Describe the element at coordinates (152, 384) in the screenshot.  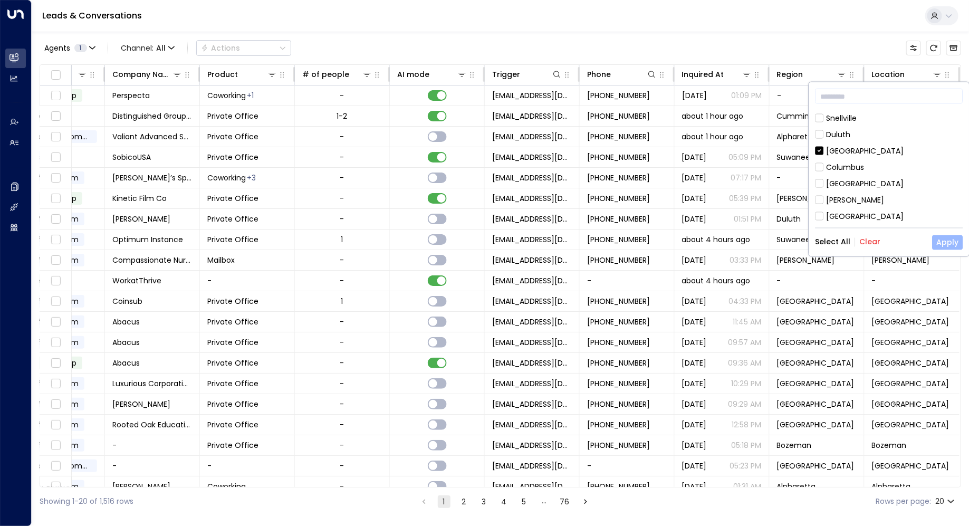
I see `span: Luxurious Corporation` at that location.